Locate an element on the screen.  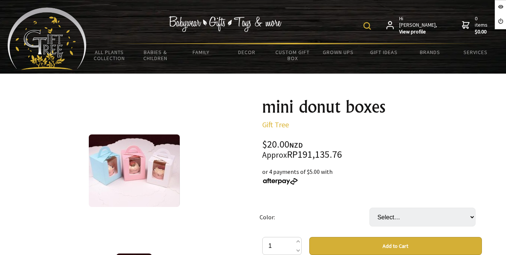
a: All Plants Collection is located at coordinates (109, 55).